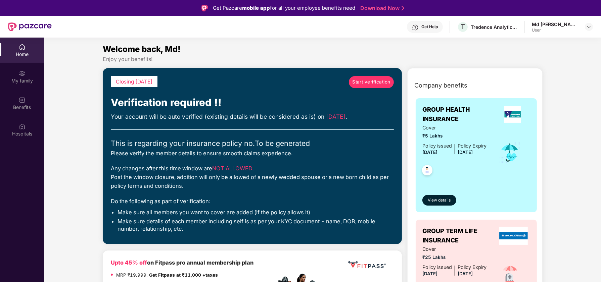 The height and width of the screenshot is (282, 601). What do you see at coordinates (322, 59) in the screenshot?
I see `div: Enjoy your benefits!` at bounding box center [322, 59].